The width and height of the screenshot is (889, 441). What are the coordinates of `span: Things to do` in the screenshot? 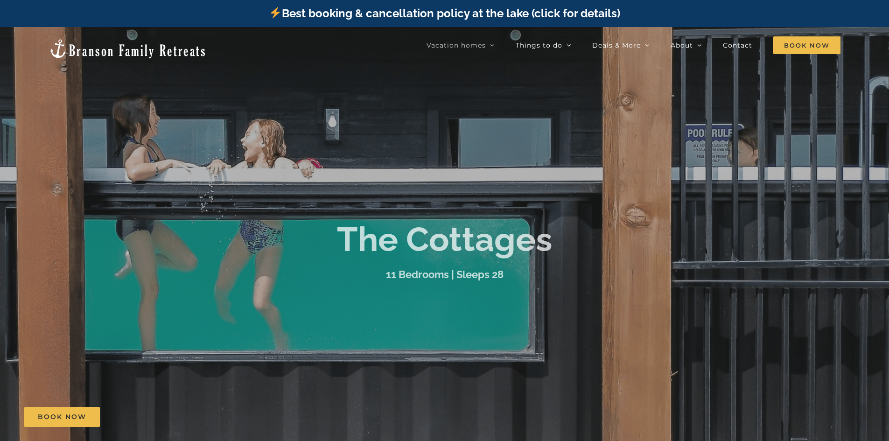 It's located at (539, 45).